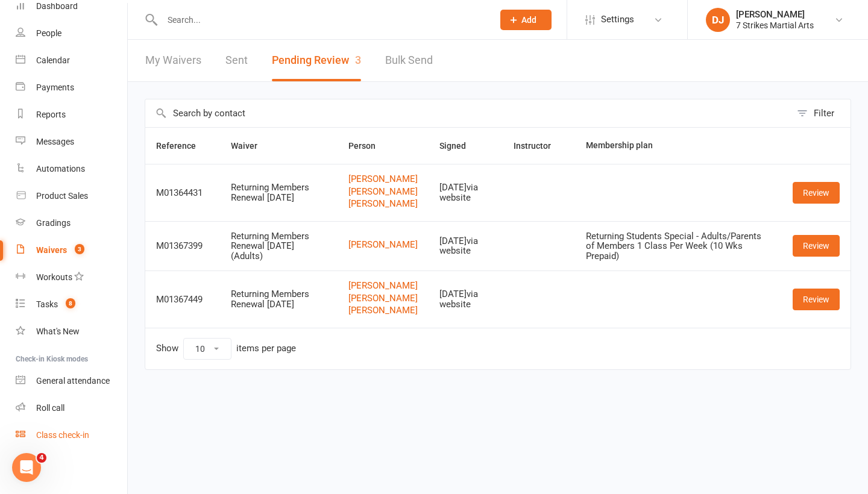 The image size is (868, 494). What do you see at coordinates (47, 304) in the screenshot?
I see `div: Tasks` at bounding box center [47, 304].